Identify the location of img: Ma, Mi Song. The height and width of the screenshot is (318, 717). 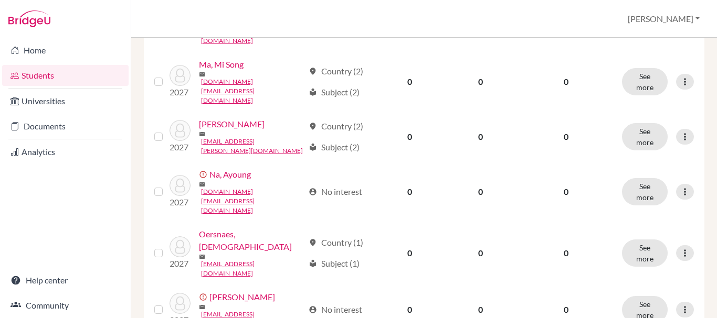
(180, 76).